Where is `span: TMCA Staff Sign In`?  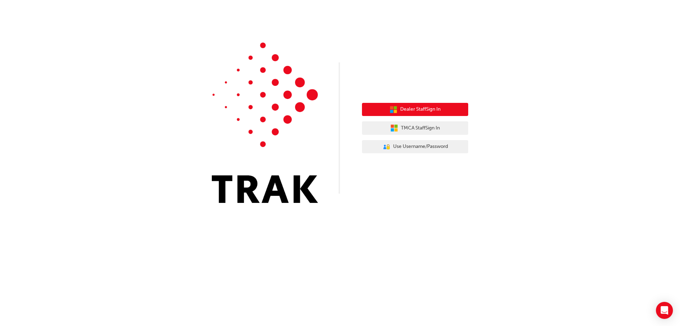
span: TMCA Staff Sign In is located at coordinates (421, 128).